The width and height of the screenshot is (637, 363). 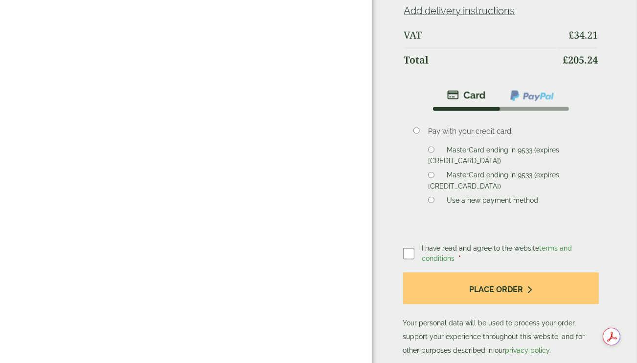 What do you see at coordinates (501, 289) in the screenshot?
I see `button: Place order` at bounding box center [501, 289].